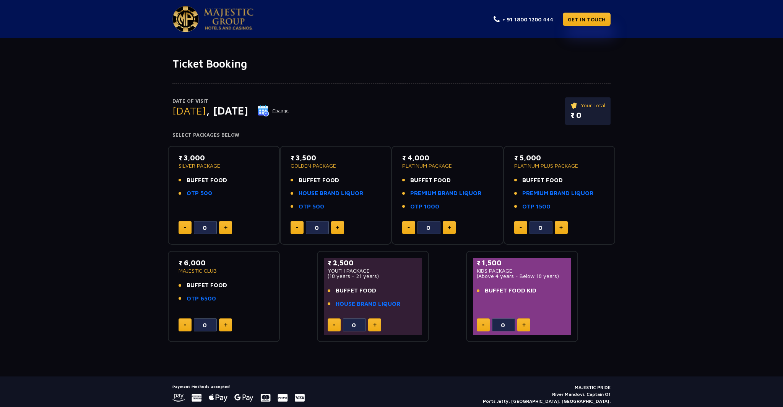 This screenshot has height=407, width=783. Describe the element at coordinates (224, 166) in the screenshot. I see `p: SILVER PACKAGE` at that location.